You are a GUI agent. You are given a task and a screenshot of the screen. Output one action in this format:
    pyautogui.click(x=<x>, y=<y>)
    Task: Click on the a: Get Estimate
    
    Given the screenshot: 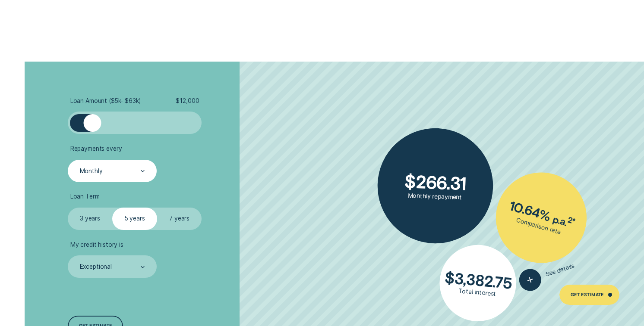 What is the action you would take?
    pyautogui.click(x=589, y=295)
    